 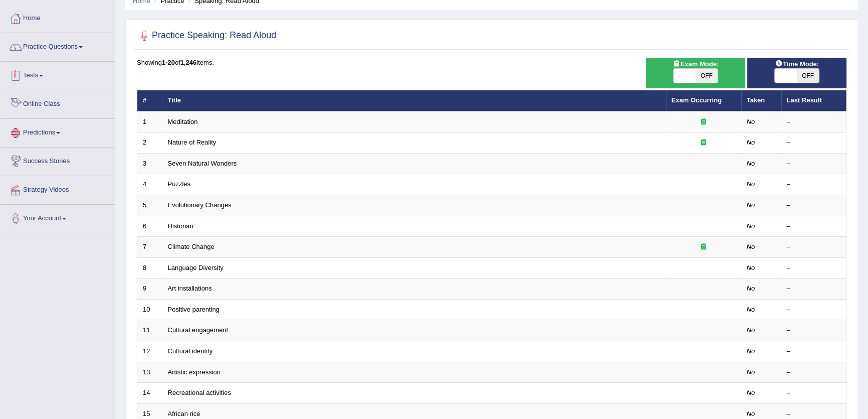 I want to click on td: 13, so click(x=150, y=372).